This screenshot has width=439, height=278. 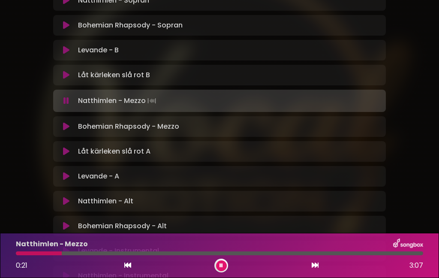 What do you see at coordinates (21, 265) in the screenshot?
I see `span: 0:21` at bounding box center [21, 265].